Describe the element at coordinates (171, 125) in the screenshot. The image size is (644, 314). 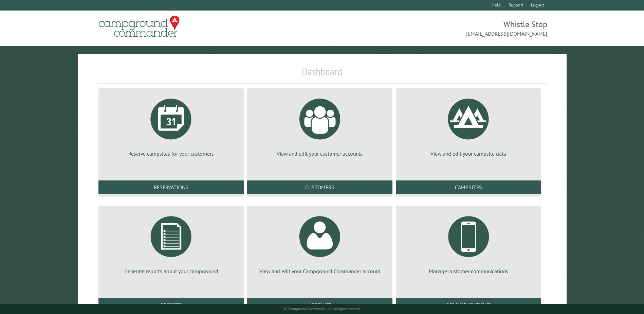
I see `a: Reserve campsites for your customers` at that location.